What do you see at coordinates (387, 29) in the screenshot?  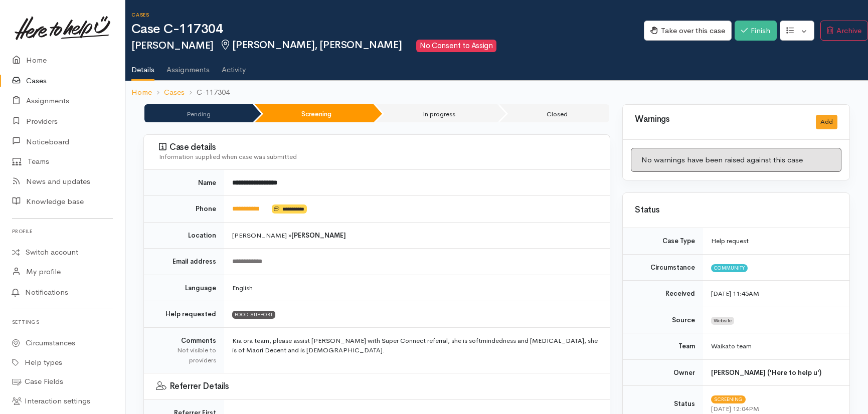 I see `h1: Case C-117304` at bounding box center [387, 29].